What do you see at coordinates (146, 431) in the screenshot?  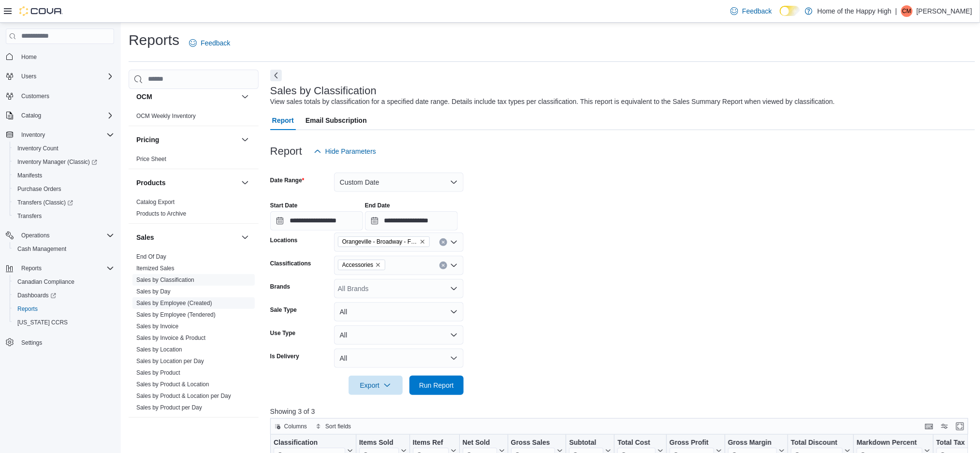 I see `h3: Taxes` at bounding box center [146, 431].